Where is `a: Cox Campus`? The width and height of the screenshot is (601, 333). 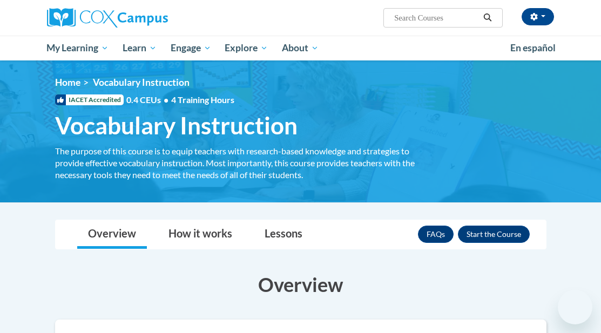 a: Cox Campus is located at coordinates (126, 18).